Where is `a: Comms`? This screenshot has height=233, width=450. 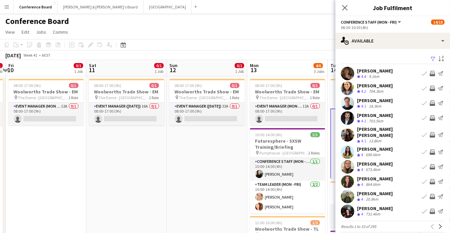 a: Comms is located at coordinates (60, 32).